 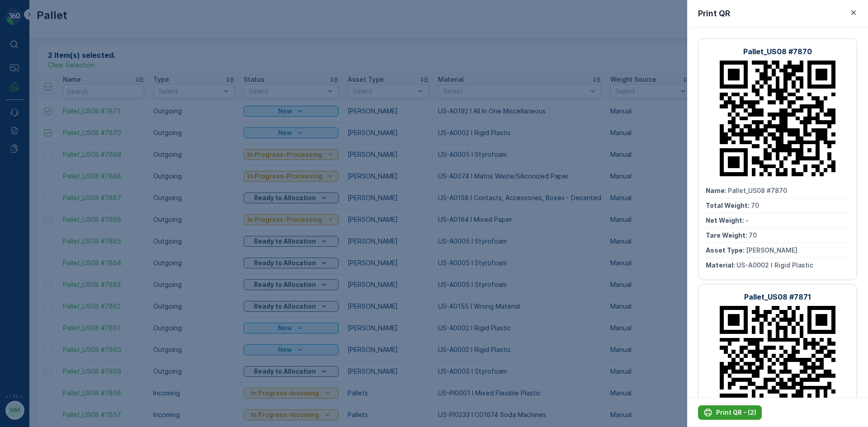 What do you see at coordinates (106, 227) in the screenshot?
I see `span: US-A0074 I Matrix Waste/Siliconized Paper` at bounding box center [106, 227].